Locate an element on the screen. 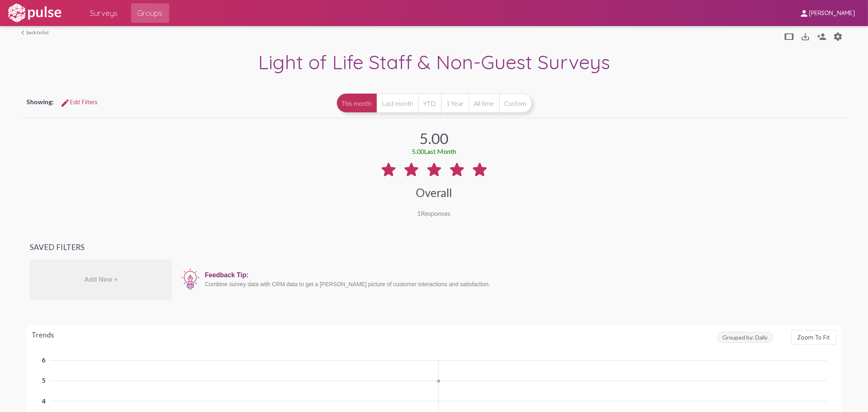  span: Edit Filters is located at coordinates (79, 103).